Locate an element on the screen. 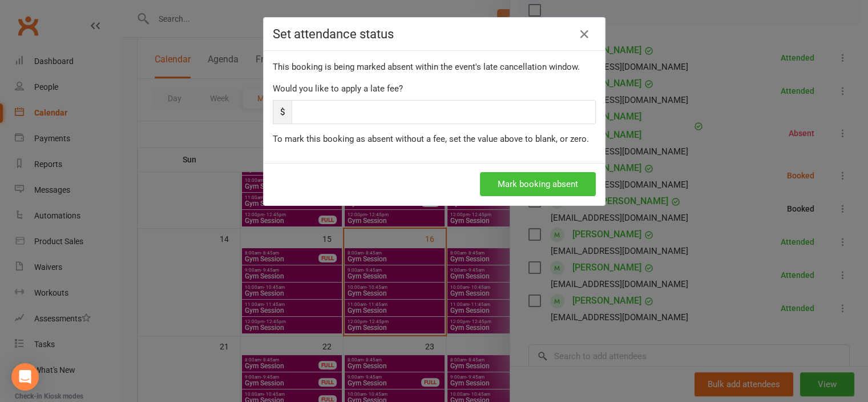 The width and height of the screenshot is (868, 402). div: Would you like to apply a late fee? is located at coordinates (434, 89).